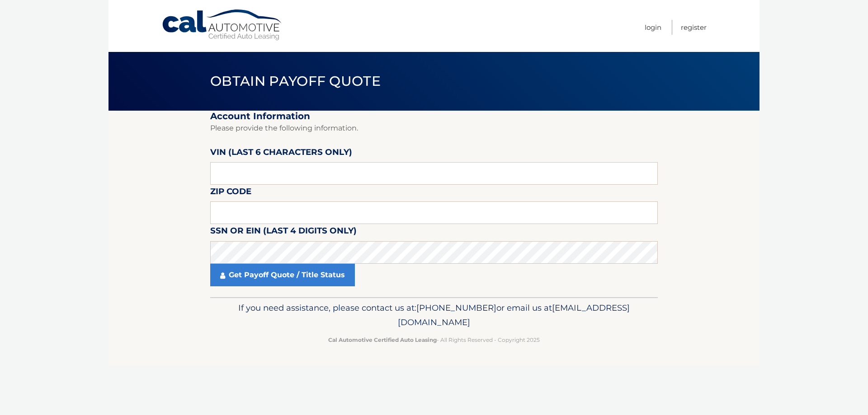 This screenshot has width=868, height=415. What do you see at coordinates (383, 340) in the screenshot?
I see `strong: Cal Automotive Certified Auto Leasing` at bounding box center [383, 340].